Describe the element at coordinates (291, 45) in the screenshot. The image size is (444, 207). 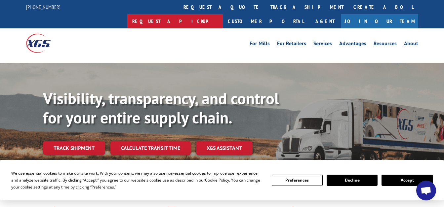
I see `a: For Retailers` at that location.